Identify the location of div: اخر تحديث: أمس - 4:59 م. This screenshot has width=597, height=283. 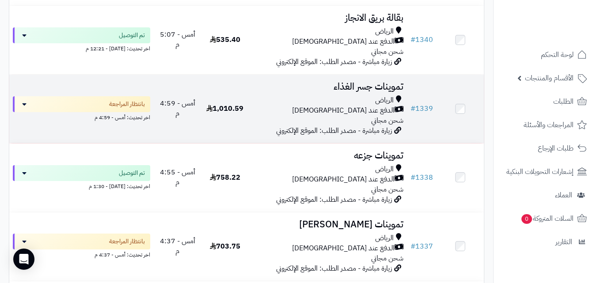
(81, 117).